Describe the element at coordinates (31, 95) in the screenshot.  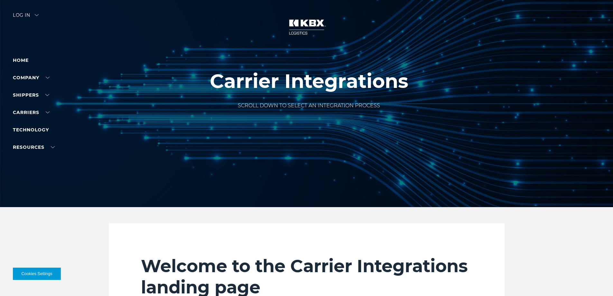
I see `a: SHIPPERS` at that location.